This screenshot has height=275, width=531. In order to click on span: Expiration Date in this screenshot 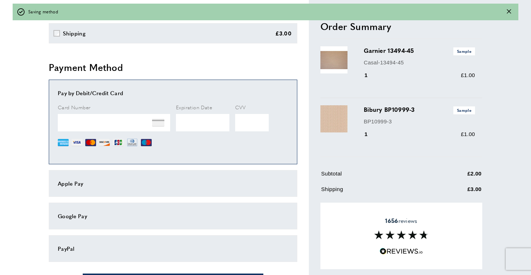, I will do `click(194, 107)`.